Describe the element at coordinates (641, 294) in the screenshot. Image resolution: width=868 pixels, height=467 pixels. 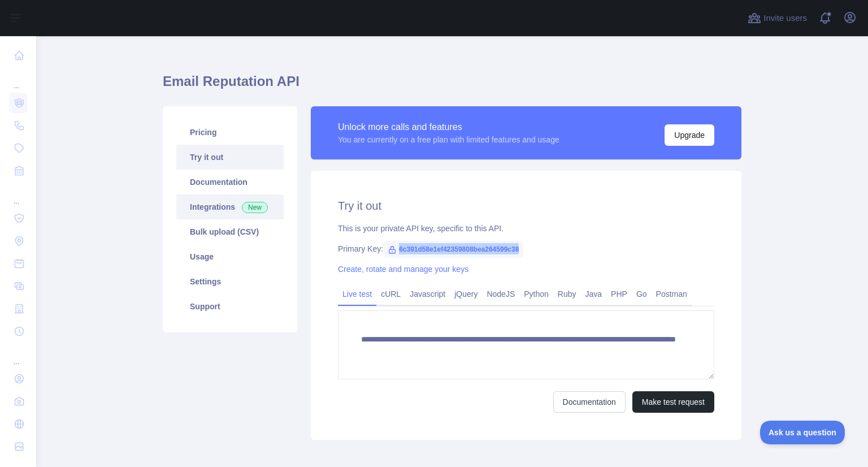
I see `a: Go` at that location.